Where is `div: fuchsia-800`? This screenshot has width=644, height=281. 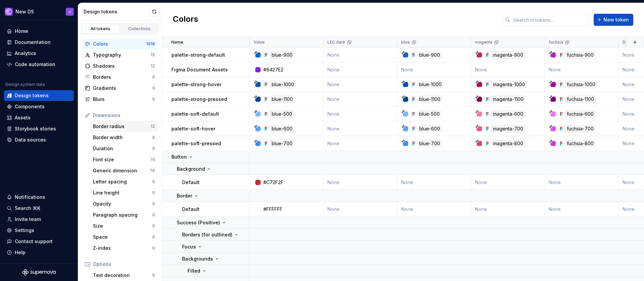
div: fuchsia-800 is located at coordinates (581, 143).